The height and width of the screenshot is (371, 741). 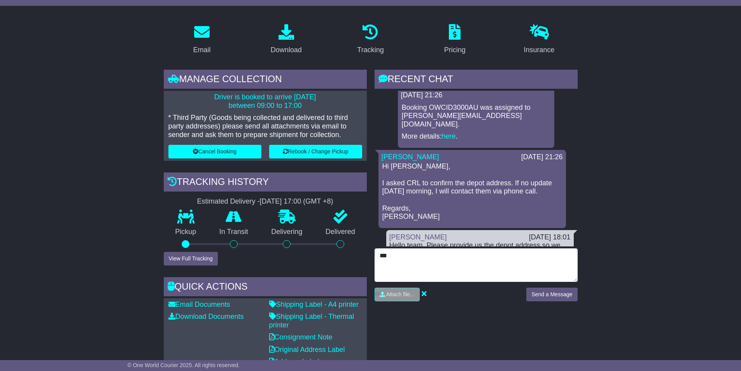 I want to click on span: © One World Courier 2025. All rights reserved., so click(x=184, y=365).